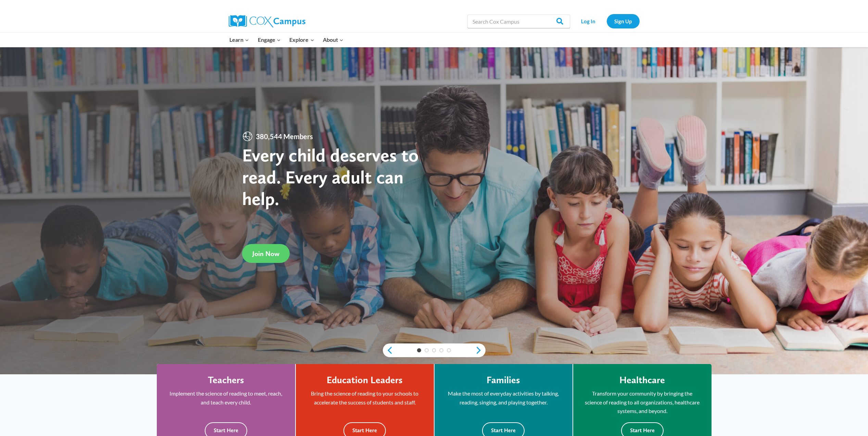  What do you see at coordinates (519, 21) in the screenshot?
I see `input: Search Cox Campus` at bounding box center [519, 21].